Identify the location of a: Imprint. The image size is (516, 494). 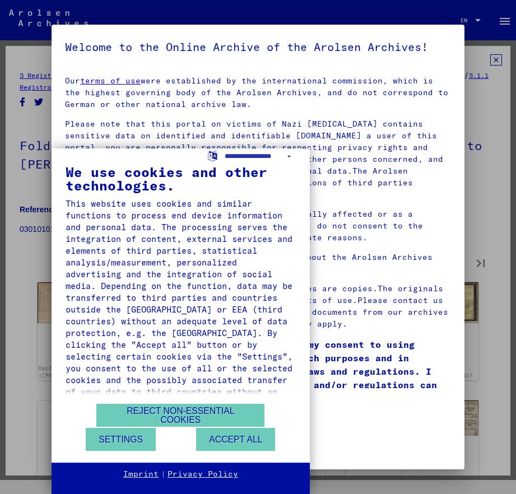
(141, 475).